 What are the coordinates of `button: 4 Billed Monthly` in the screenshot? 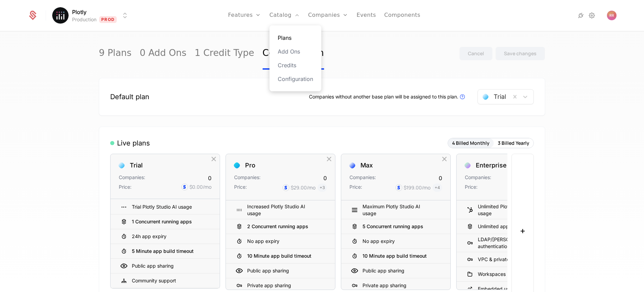 It's located at (471, 143).